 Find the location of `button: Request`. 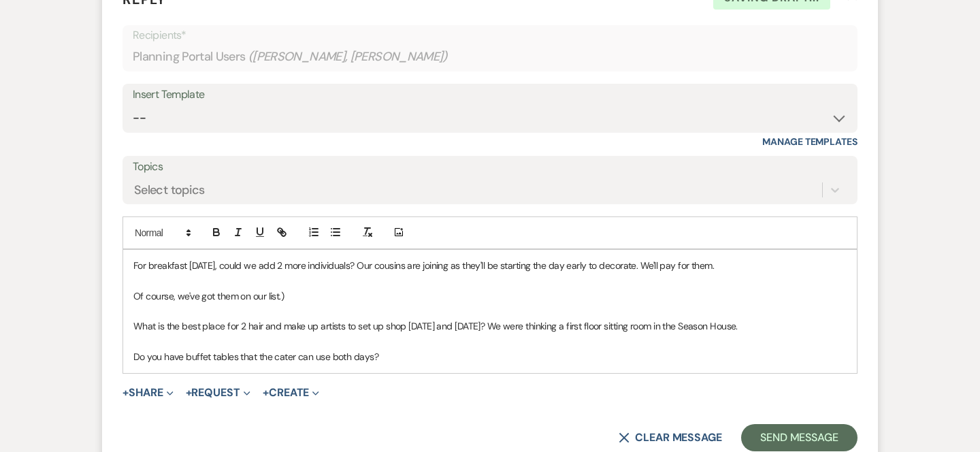

button: Request is located at coordinates (217, 393).